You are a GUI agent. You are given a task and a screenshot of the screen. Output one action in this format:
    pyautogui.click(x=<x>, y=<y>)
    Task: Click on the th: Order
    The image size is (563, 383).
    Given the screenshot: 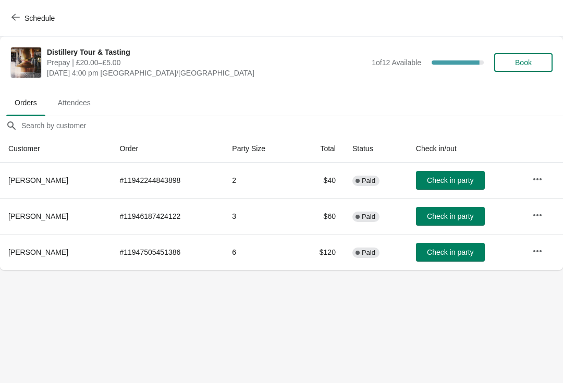 What is the action you would take?
    pyautogui.click(x=167, y=148)
    